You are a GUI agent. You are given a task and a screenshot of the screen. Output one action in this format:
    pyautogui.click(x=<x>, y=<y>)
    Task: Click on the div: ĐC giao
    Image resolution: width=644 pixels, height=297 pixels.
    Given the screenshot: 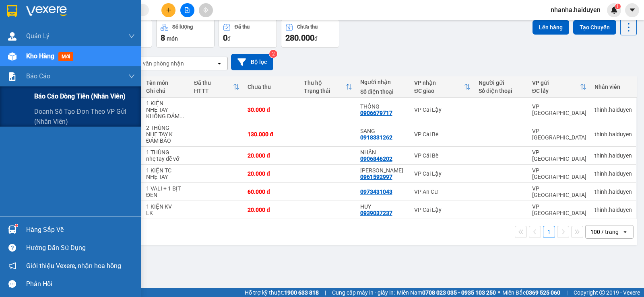 What is the action you would take?
    pyautogui.click(x=439, y=91)
    